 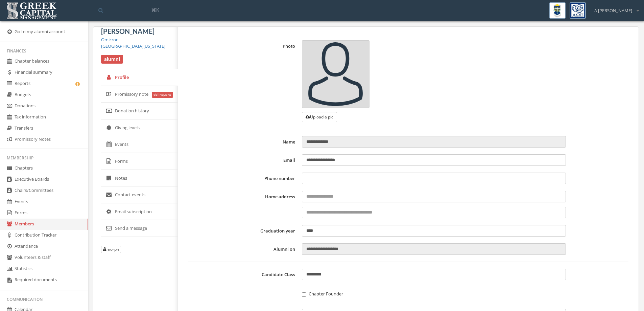 What do you see at coordinates (155, 10) in the screenshot?
I see `span: ⌘K` at bounding box center [155, 10].